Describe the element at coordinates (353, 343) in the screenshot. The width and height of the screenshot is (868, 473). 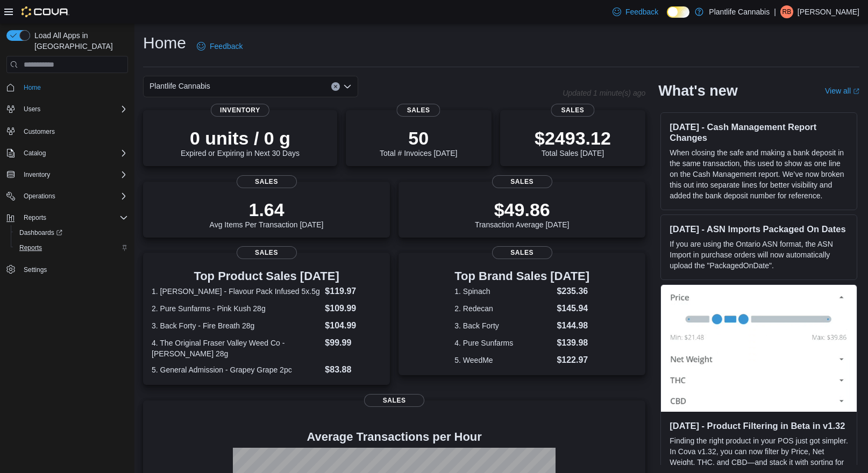
I see `dd: $99.99` at that location.